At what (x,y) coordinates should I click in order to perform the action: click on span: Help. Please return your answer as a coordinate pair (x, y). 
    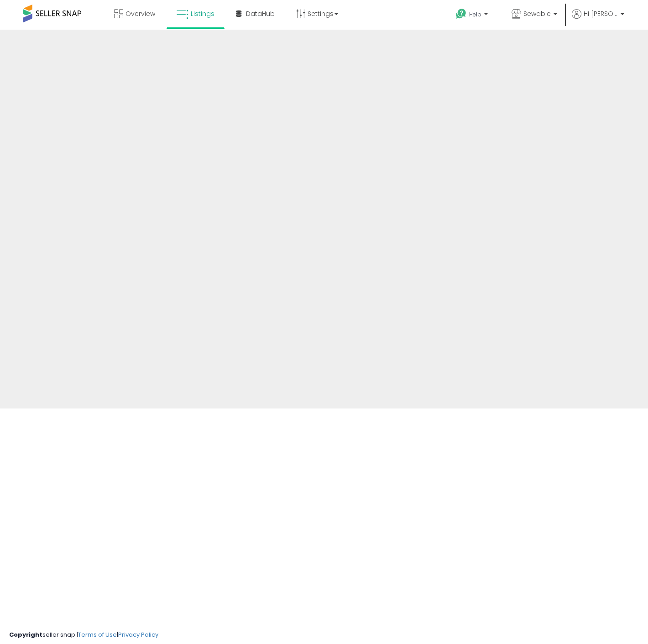
    Looking at the image, I should click on (475, 14).